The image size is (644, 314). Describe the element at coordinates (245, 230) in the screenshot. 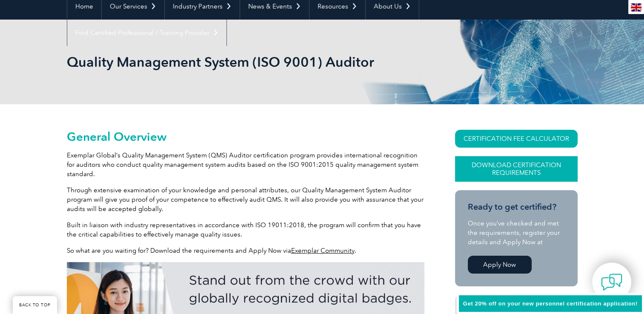

I see `p: Built in liaison with industry representatives in accordance with ISO 19011:2018, the program wil...` at that location.